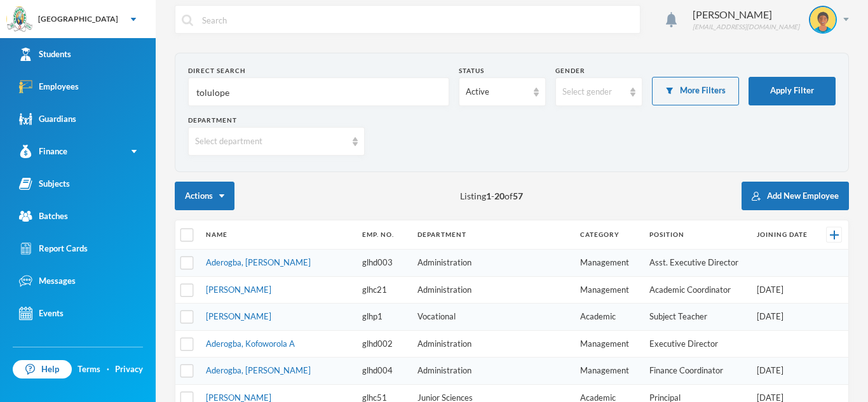  What do you see at coordinates (496, 92) in the screenshot?
I see `div: Active` at bounding box center [496, 92].